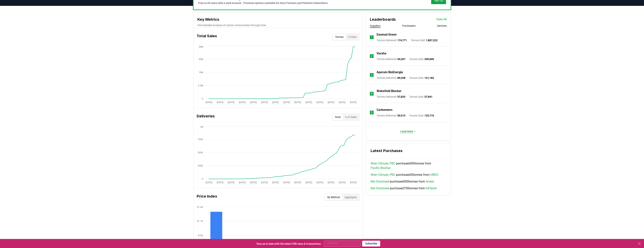 This screenshot has width=644, height=248. I want to click on a: Wakefield Biochar, so click(389, 91).